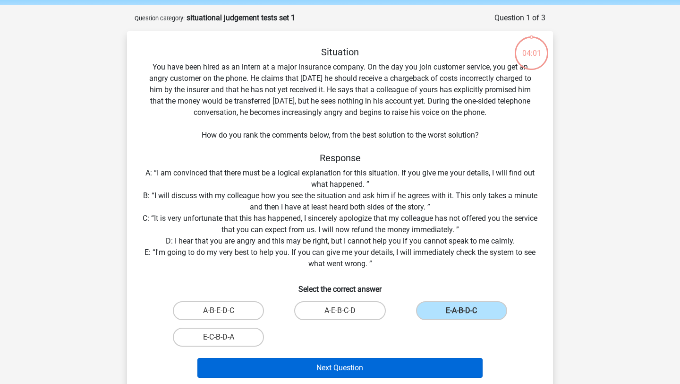  Describe the element at coordinates (340, 158) in the screenshot. I see `h5: Response` at that location.